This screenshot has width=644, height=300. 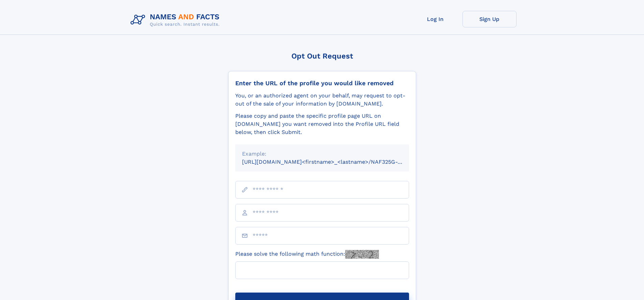 I want to click on label: Please solve the following math function:, so click(x=307, y=254).